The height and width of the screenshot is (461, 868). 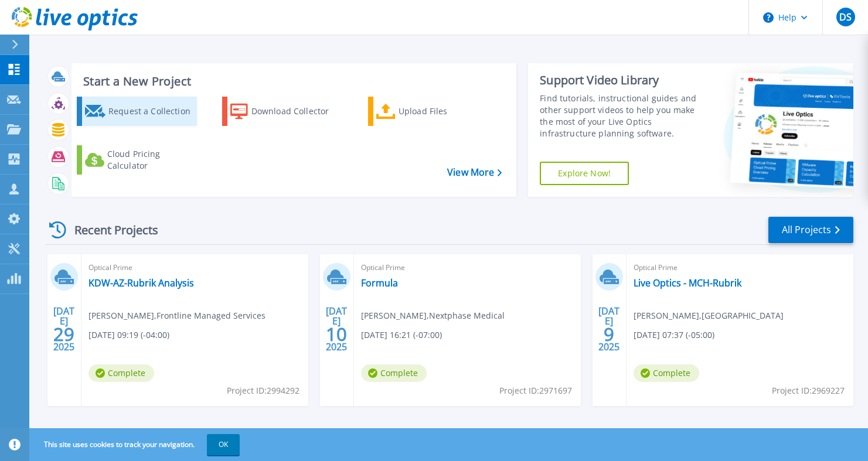 What do you see at coordinates (608, 334) in the screenshot?
I see `span: 9` at bounding box center [608, 334].